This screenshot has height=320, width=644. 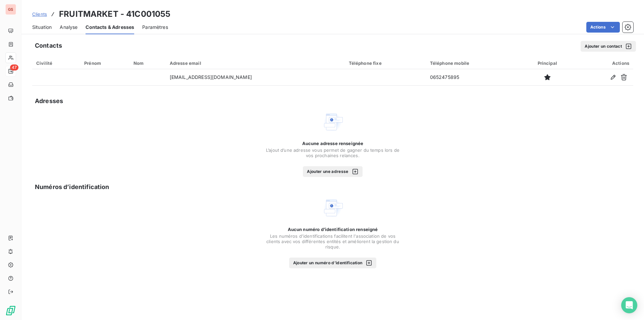 What do you see at coordinates (629, 305) in the screenshot?
I see `div: Open Intercom Messenger` at bounding box center [629, 305].